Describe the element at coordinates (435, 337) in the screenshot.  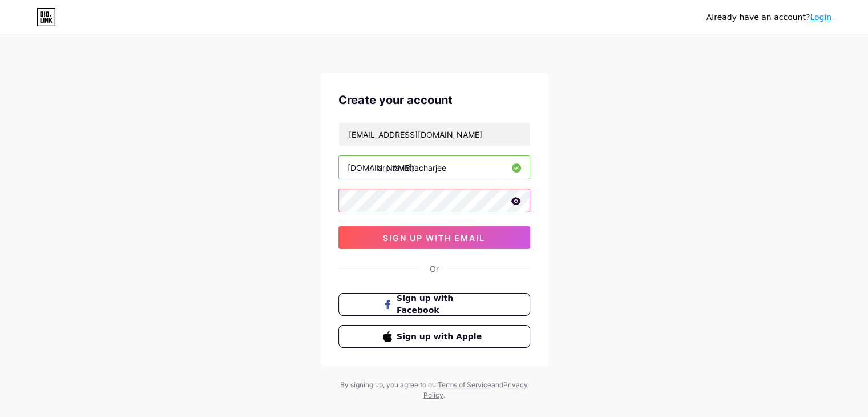
I see `a: Sign up with Apple` at that location.